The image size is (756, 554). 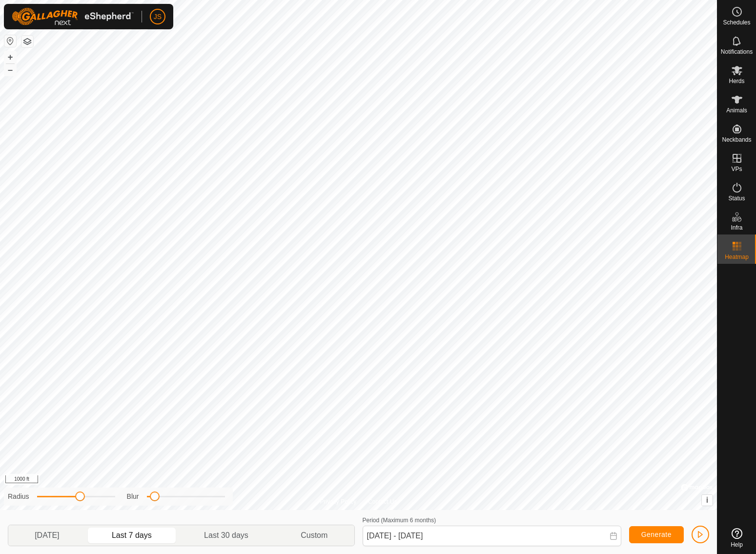 What do you see at coordinates (225, 536) in the screenshot?
I see `span: Last 30 days` at bounding box center [225, 536].